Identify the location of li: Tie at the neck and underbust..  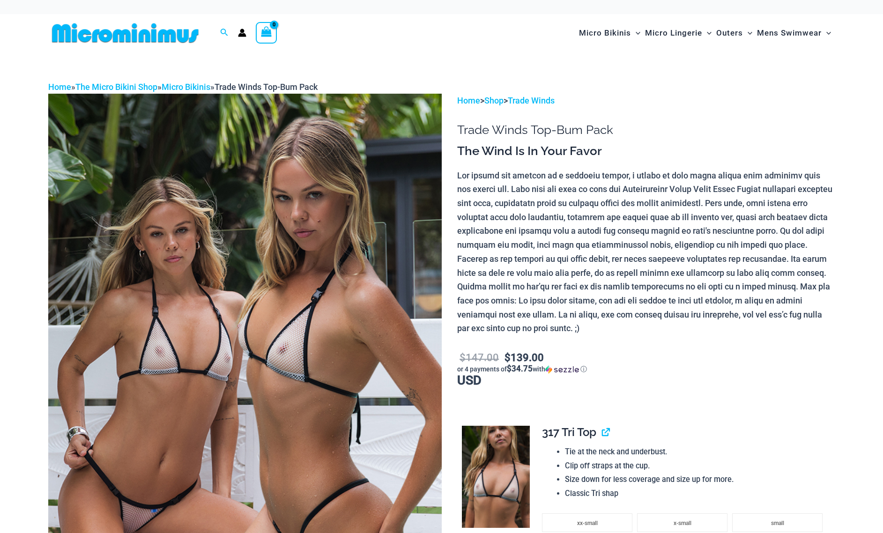
(696, 452).